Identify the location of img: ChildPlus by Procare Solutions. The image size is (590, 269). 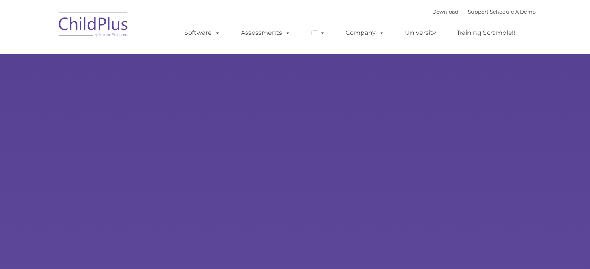
(93, 26).